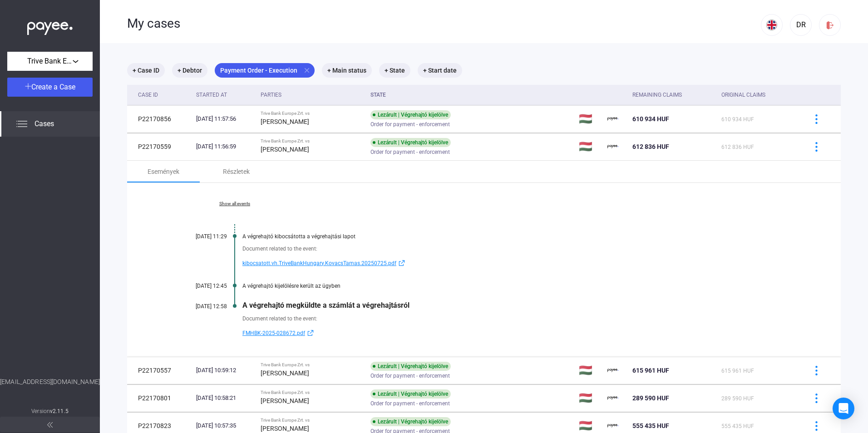 The width and height of the screenshot is (868, 433). I want to click on button: Trive Bank Europe Zrt., so click(50, 61).